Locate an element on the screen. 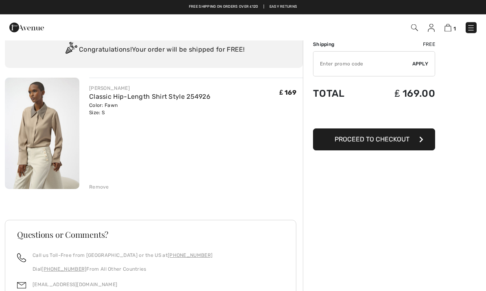 This screenshot has width=486, height=291. img: Classic Hip-Length Shirt Style 254926 is located at coordinates (42, 134).